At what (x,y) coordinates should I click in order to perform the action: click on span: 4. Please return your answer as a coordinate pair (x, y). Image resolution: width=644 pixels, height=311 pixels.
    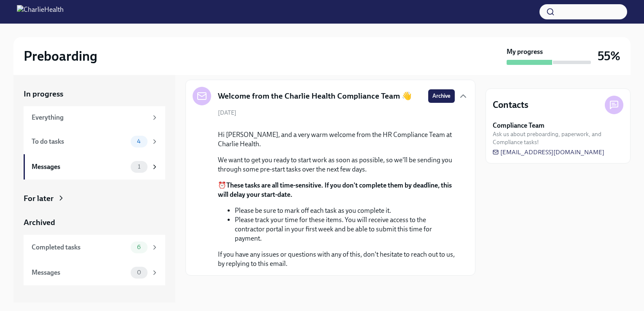
    Looking at the image, I should click on (139, 141).